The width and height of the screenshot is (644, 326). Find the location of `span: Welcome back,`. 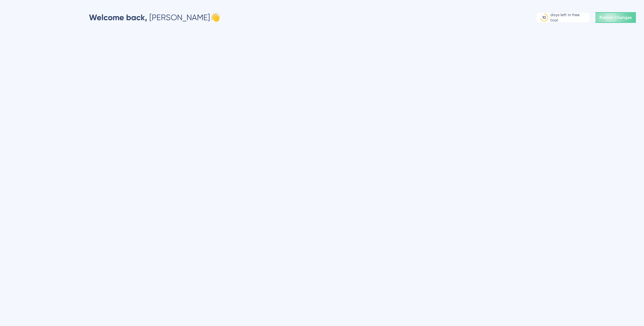

span: Welcome back, is located at coordinates (118, 17).